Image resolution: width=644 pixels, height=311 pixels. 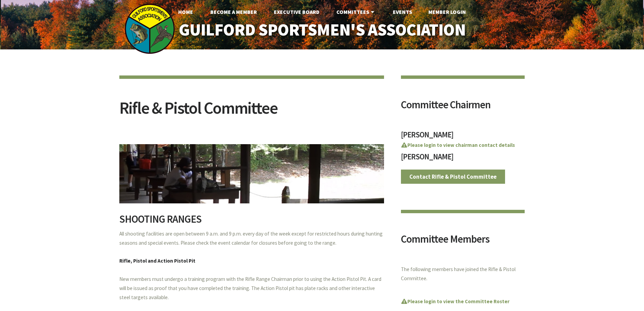 What do you see at coordinates (186, 12) in the screenshot?
I see `a: Home` at bounding box center [186, 12].